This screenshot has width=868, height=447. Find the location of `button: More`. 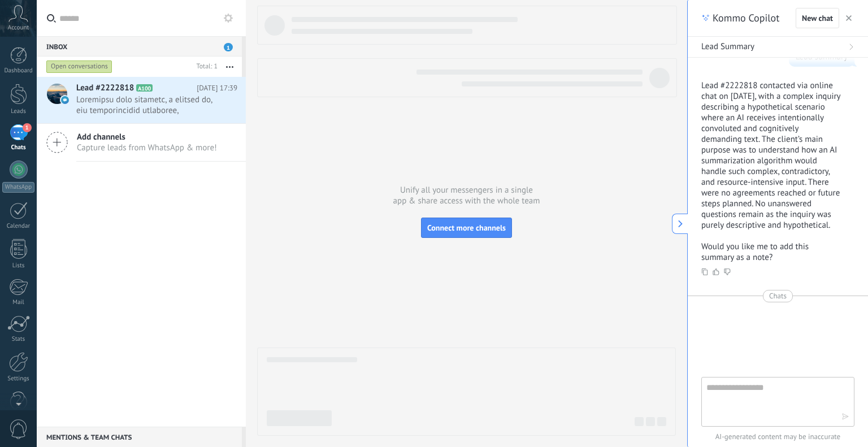

button: More is located at coordinates (230, 67).